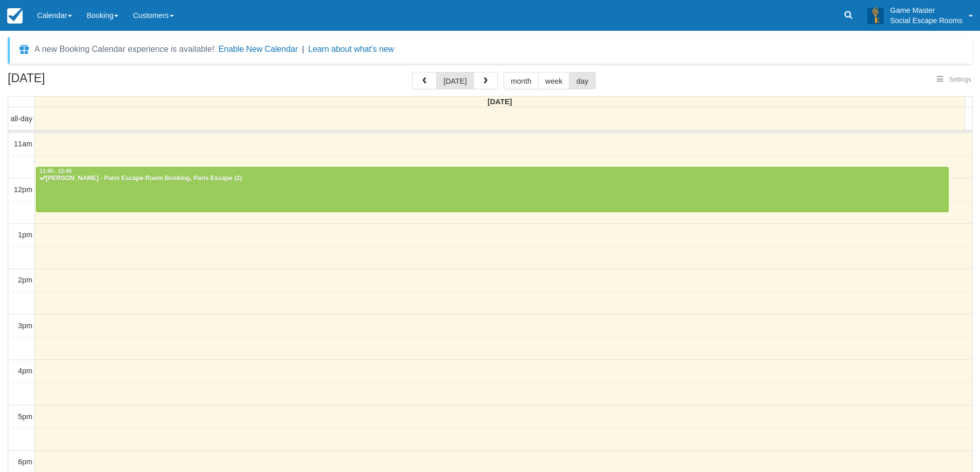  What do you see at coordinates (56, 171) in the screenshot?
I see `span: 11:45 - 12:45` at bounding box center [56, 171].